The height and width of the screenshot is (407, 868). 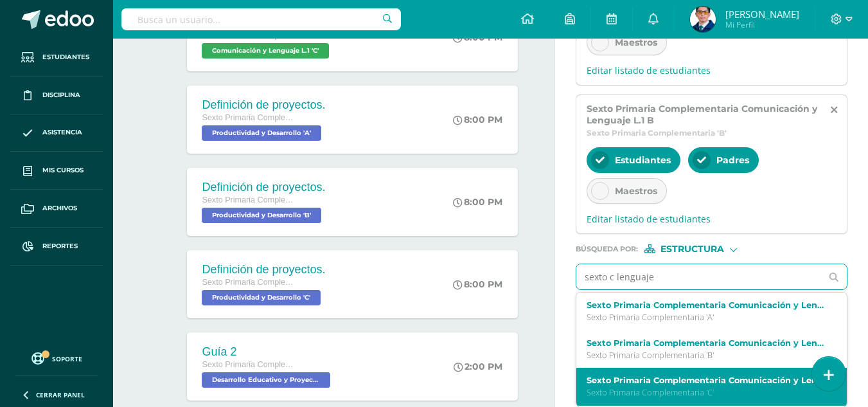 I want to click on span: Productividad y Desarrollo 'B', so click(x=261, y=216).